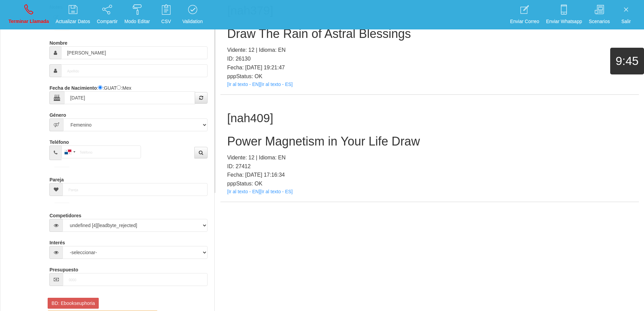  What do you see at coordinates (430, 118) in the screenshot?
I see `h1: [nah409]` at bounding box center [430, 118].